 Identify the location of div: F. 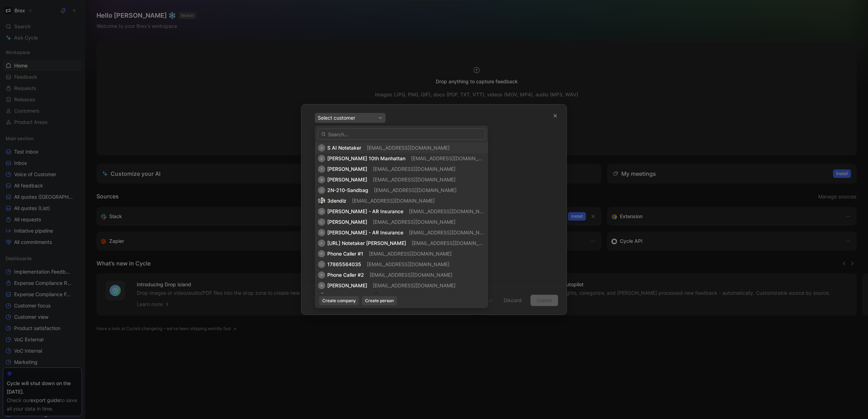
(321, 244).